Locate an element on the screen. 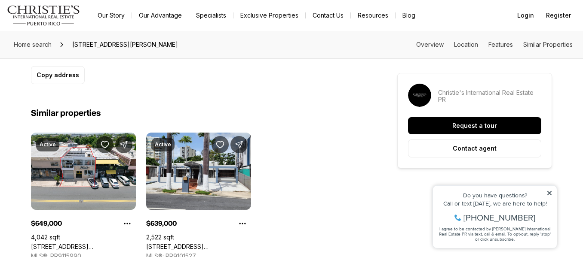 This screenshot has height=257, width=583. a: Specialists is located at coordinates (211, 15).